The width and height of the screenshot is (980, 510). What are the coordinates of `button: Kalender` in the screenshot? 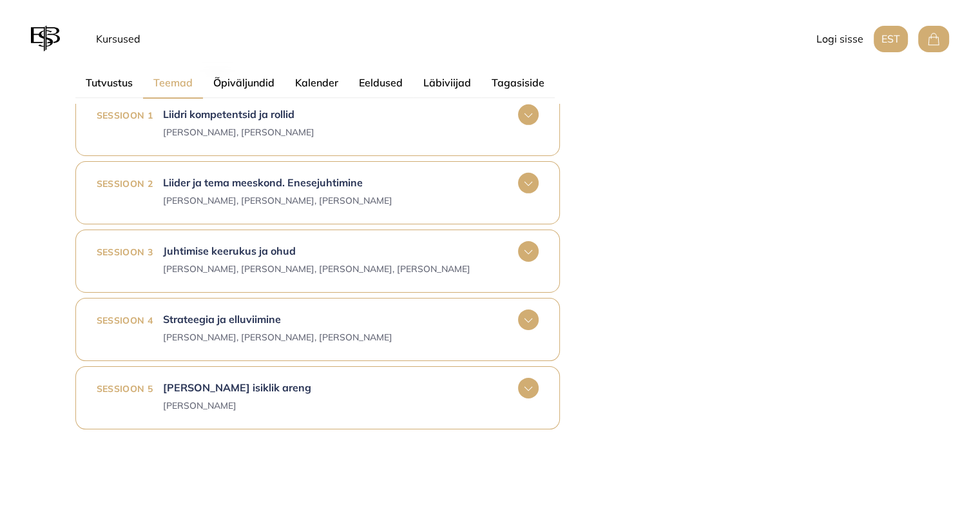 It's located at (316, 83).